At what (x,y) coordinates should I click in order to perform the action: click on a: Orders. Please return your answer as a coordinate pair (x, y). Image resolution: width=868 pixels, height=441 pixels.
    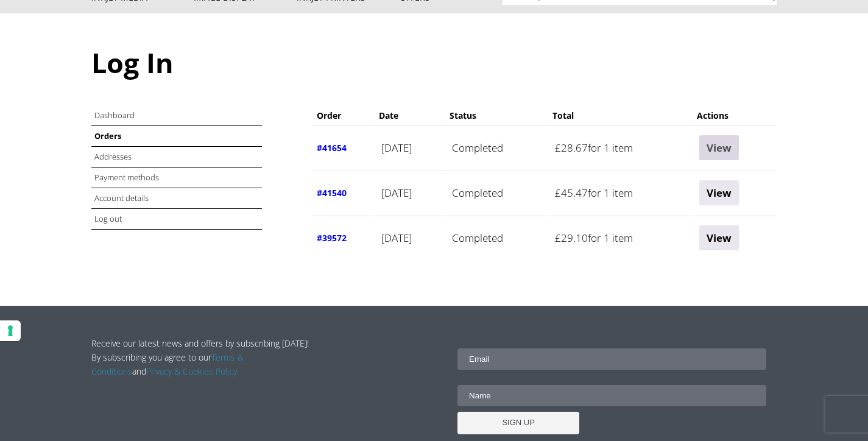
    Looking at the image, I should click on (108, 136).